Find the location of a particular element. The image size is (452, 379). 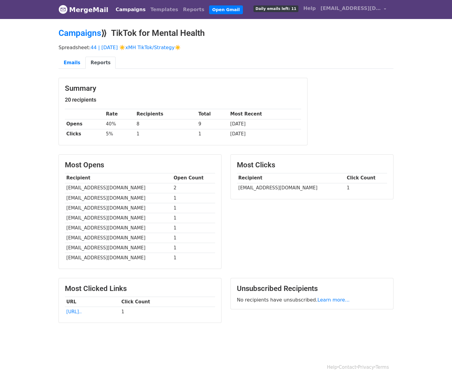

h3: Most Clicks is located at coordinates (312, 165).